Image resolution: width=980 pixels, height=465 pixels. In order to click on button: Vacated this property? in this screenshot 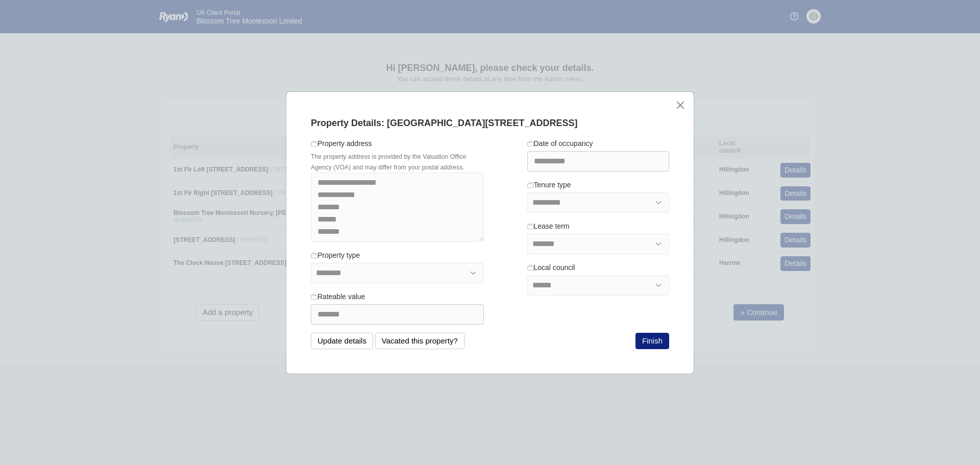, I will do `click(419, 341)`.